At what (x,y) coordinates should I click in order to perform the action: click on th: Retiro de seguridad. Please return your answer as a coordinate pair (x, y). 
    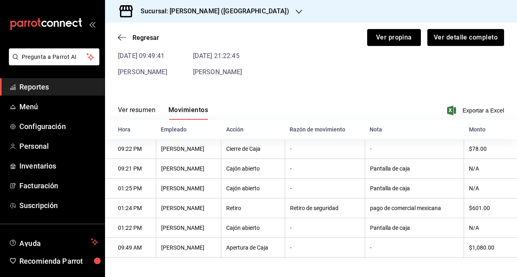
    Looking at the image, I should click on (325, 208).